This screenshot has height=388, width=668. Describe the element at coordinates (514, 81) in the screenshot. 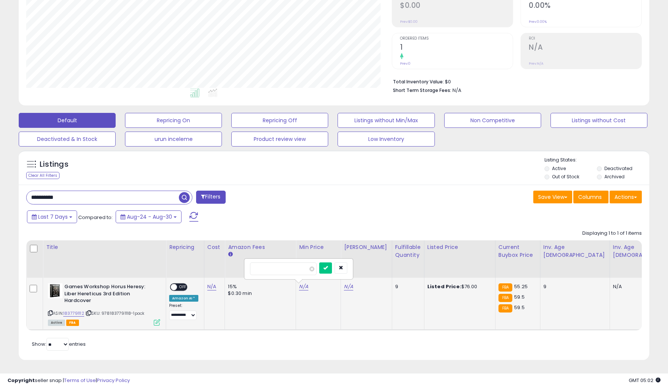

I see `li: $0` at that location.